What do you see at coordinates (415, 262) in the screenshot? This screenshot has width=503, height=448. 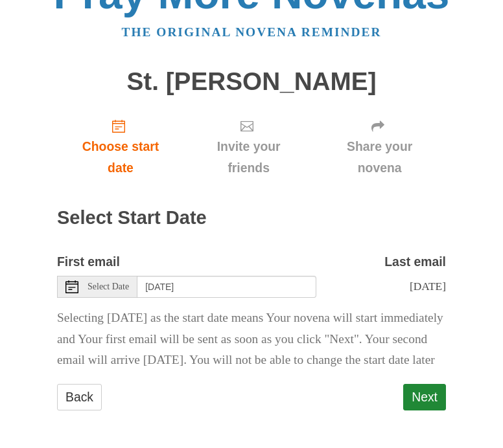 I see `label: Last email` at bounding box center [415, 262].